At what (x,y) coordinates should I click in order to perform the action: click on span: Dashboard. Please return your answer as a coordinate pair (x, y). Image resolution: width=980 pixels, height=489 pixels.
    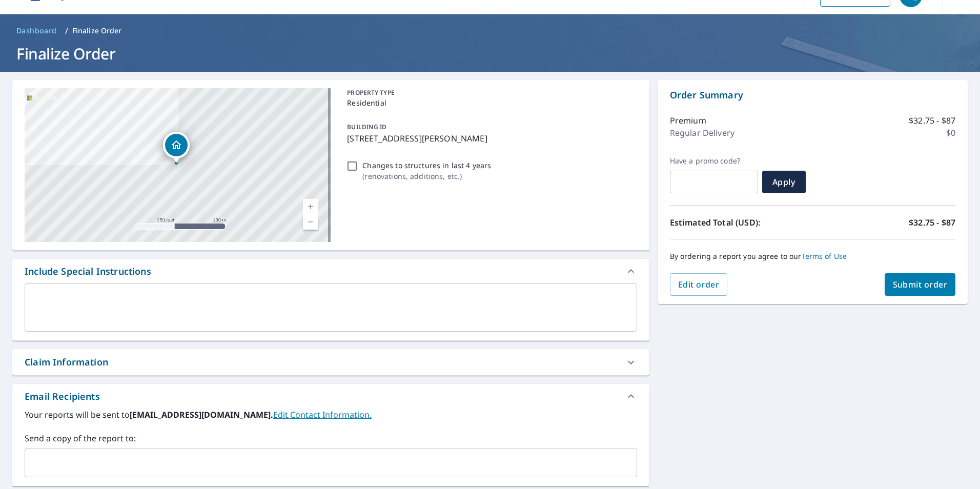
    Looking at the image, I should click on (36, 31).